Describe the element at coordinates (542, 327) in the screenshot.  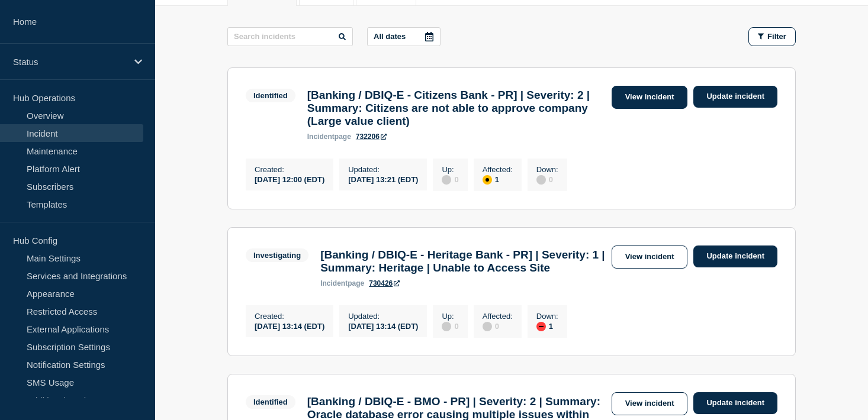
I see `div: down` at that location.